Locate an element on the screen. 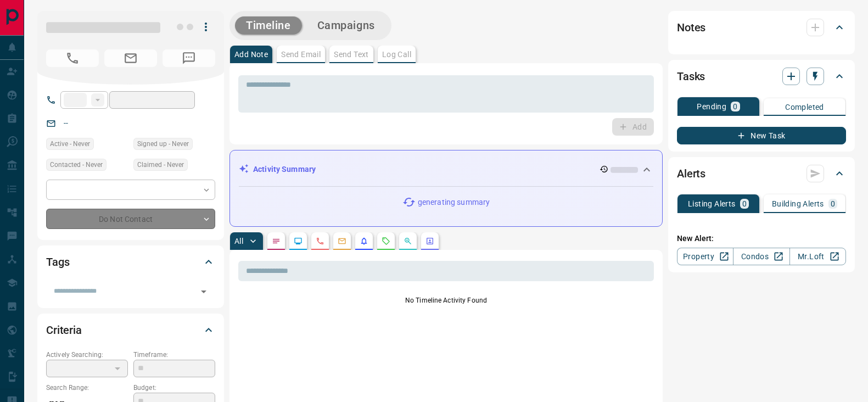  p: Pending is located at coordinates (712, 107).